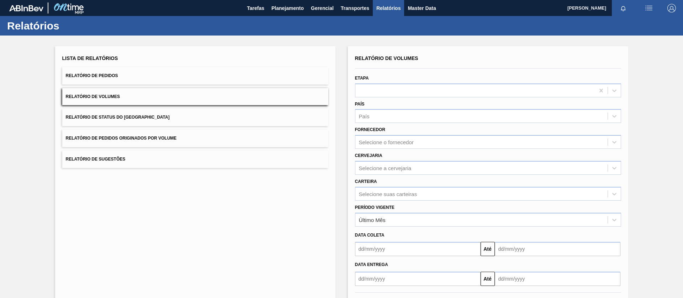  I want to click on button: Relatório de Pedidos, so click(195, 76).